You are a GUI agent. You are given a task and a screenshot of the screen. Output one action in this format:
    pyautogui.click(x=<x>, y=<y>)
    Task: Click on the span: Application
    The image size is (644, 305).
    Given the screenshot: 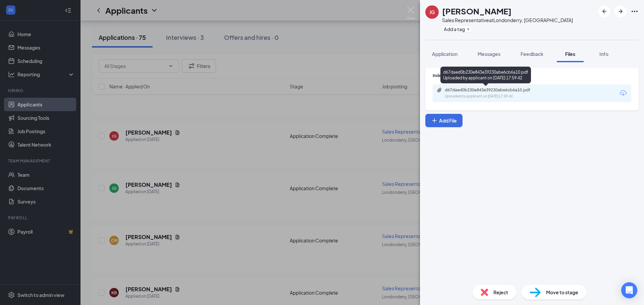 What is the action you would take?
    pyautogui.click(x=445, y=54)
    